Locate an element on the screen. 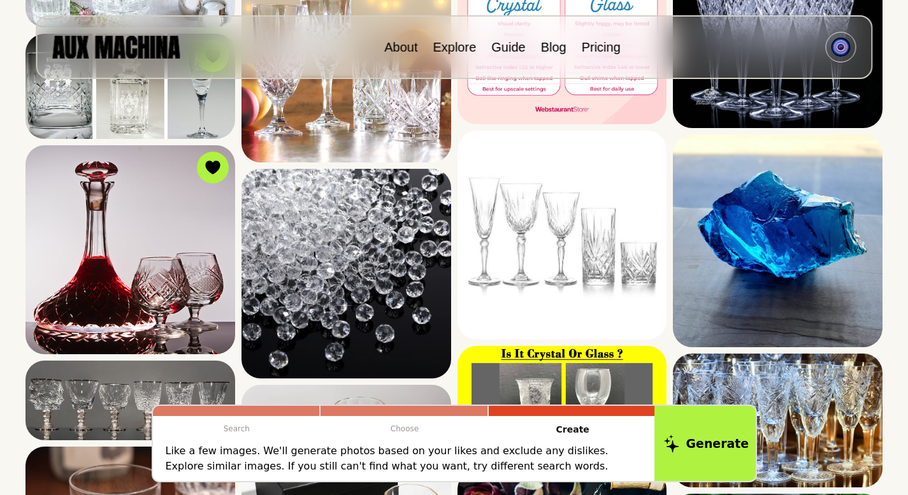 Image resolution: width=908 pixels, height=495 pixels. img: AUX MACHINA is located at coordinates (116, 46).